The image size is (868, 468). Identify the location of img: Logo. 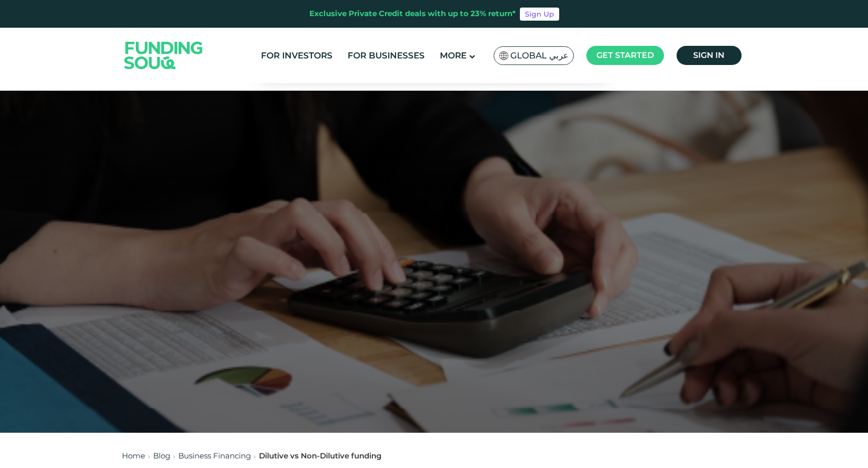
(164, 55).